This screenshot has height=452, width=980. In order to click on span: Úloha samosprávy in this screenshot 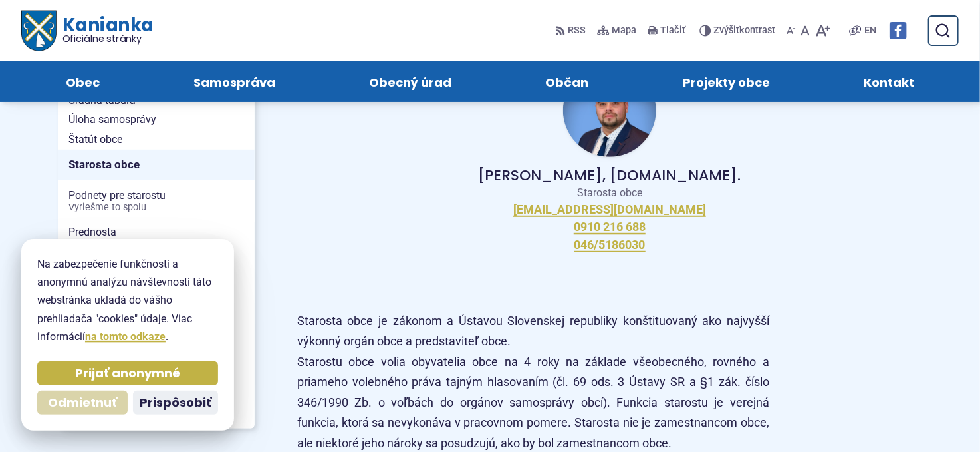, I will do `click(156, 119)`.